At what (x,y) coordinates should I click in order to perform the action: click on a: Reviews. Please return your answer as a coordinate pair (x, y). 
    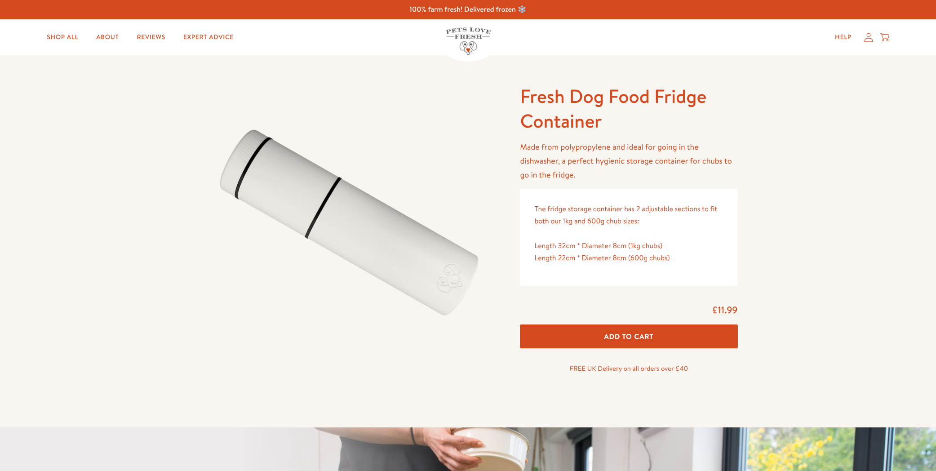
    Looking at the image, I should click on (151, 37).